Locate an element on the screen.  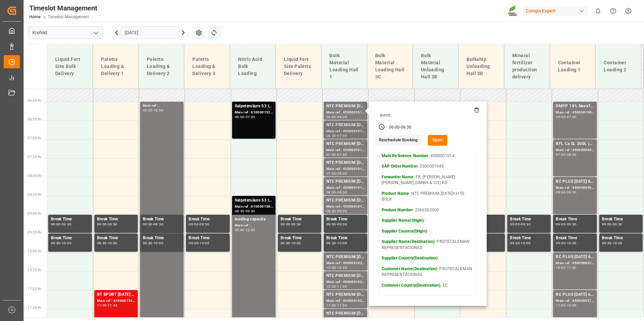
div: Liquid Fert Site Bulk Delivery is located at coordinates (70, 67).